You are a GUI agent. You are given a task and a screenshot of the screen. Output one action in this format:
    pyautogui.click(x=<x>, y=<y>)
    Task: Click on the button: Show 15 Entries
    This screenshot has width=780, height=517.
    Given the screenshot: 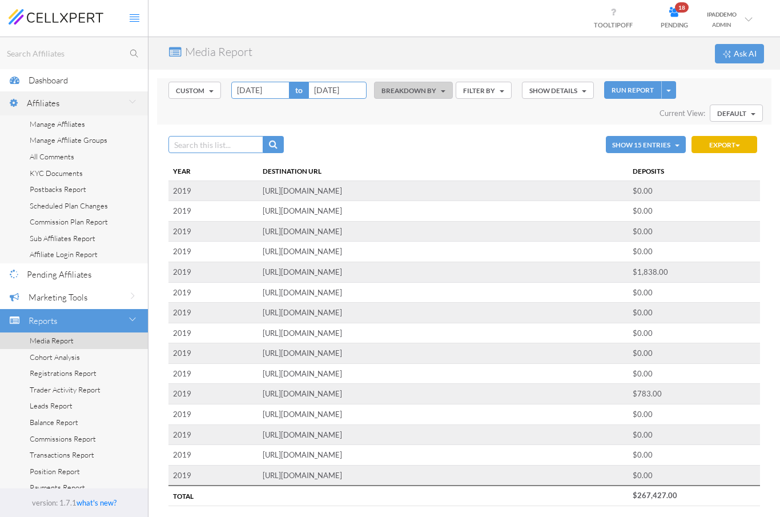 What is the action you would take?
    pyautogui.click(x=646, y=145)
    